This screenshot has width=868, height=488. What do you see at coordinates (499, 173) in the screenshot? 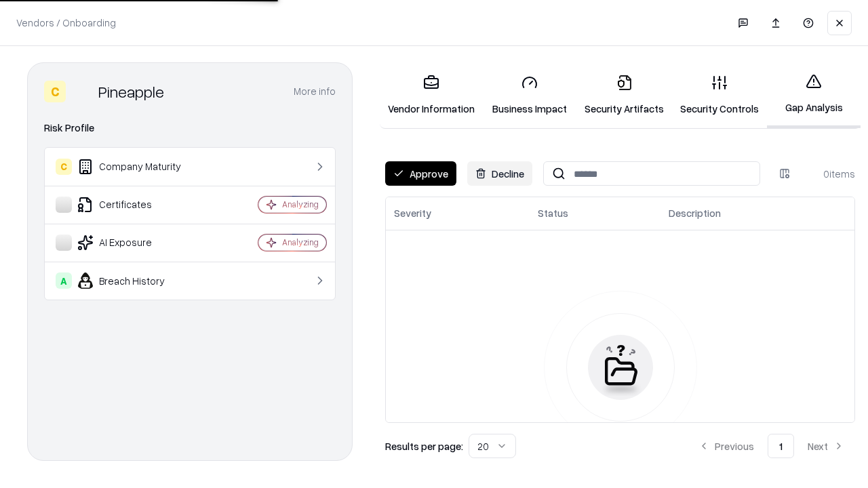
I see `button: Decline` at bounding box center [499, 173].